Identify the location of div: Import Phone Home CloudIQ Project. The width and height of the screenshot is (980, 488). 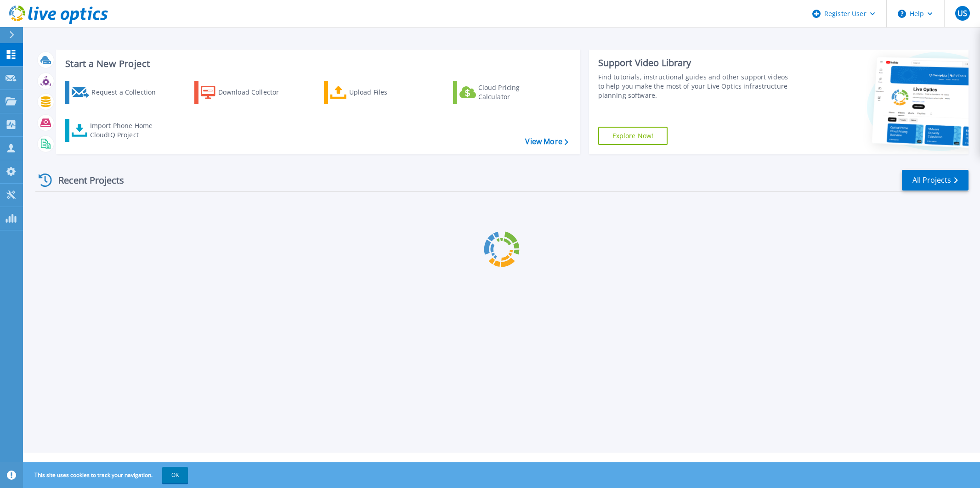
(126, 130).